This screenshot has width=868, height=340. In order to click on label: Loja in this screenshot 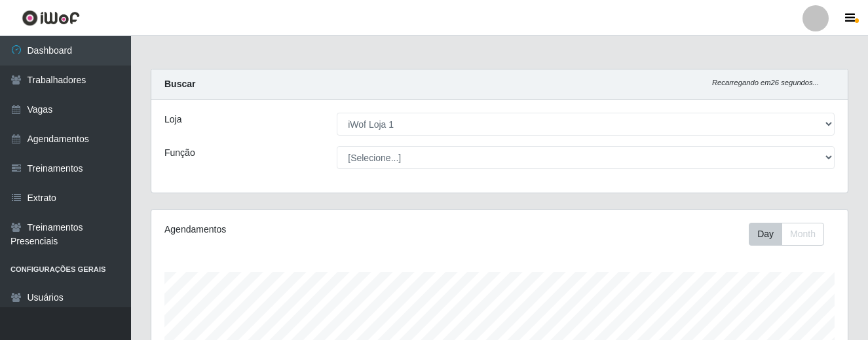, I will do `click(173, 119)`.